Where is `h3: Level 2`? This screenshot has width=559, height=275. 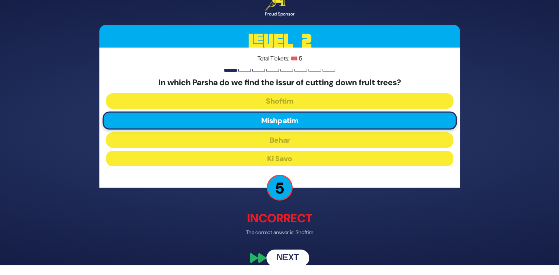 h3: Level 2 is located at coordinates (280, 41).